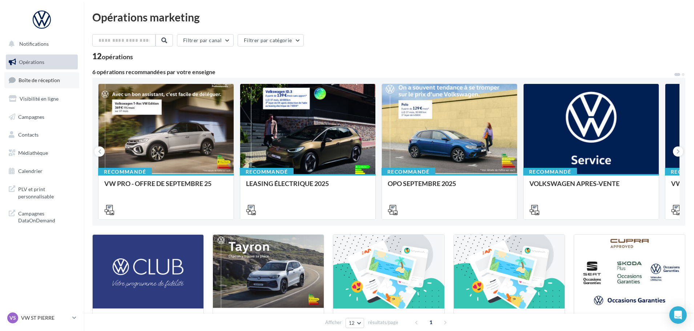 The height and width of the screenshot is (331, 694). What do you see at coordinates (31, 116) in the screenshot?
I see `span: Campagnes` at bounding box center [31, 116].